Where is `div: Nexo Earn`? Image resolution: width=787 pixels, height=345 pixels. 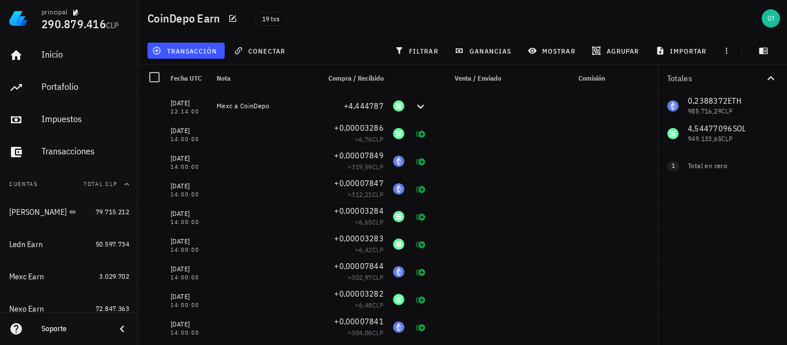 div: Nexo Earn is located at coordinates (27, 309).